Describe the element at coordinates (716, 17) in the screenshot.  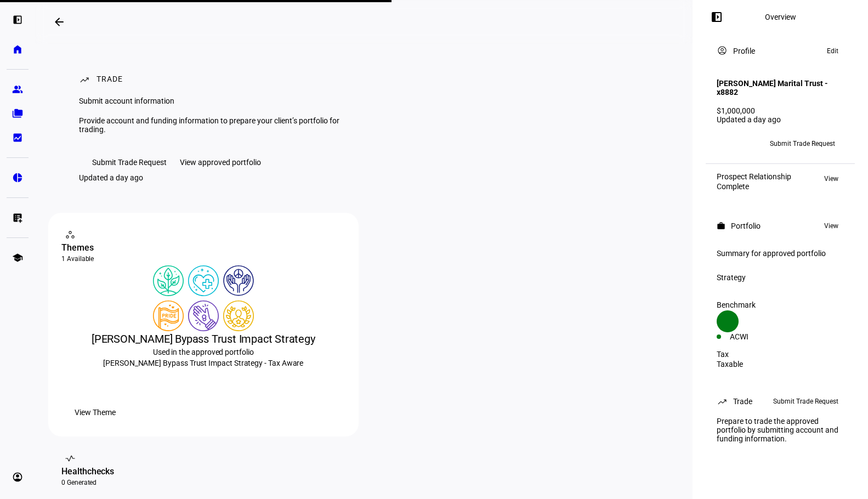
I see `mat-icon: left_panel_open` at that location.